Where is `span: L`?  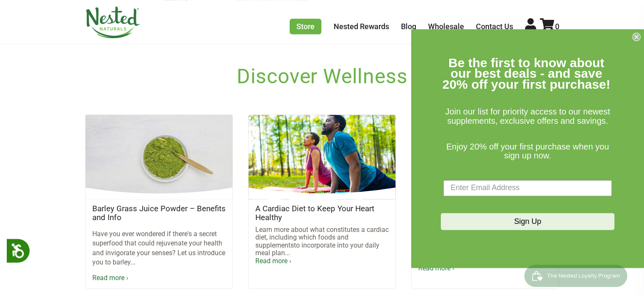 span: L is located at coordinates (257, 230).